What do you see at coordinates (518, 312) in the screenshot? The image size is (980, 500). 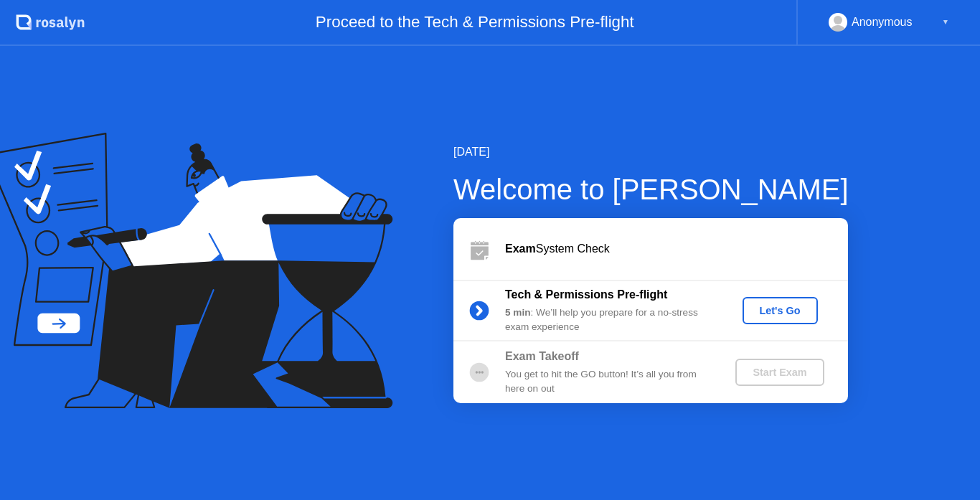 I see `b: 5 min` at bounding box center [518, 312].